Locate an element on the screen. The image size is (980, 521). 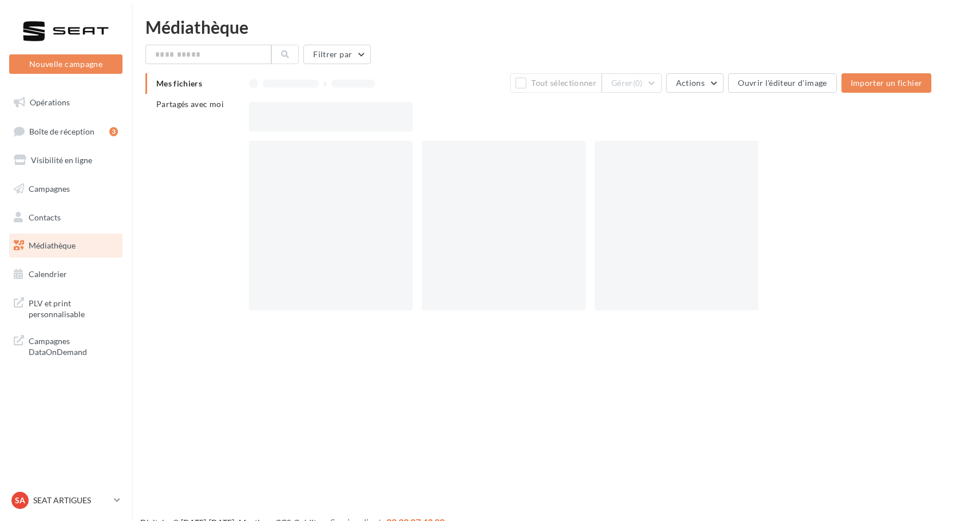
a: Calendrier is located at coordinates (66, 275).